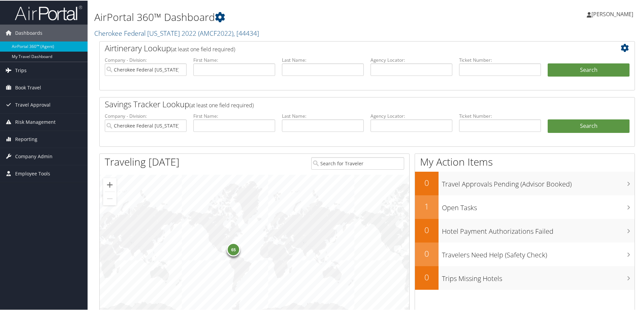  I want to click on input: search accounts, so click(145, 125).